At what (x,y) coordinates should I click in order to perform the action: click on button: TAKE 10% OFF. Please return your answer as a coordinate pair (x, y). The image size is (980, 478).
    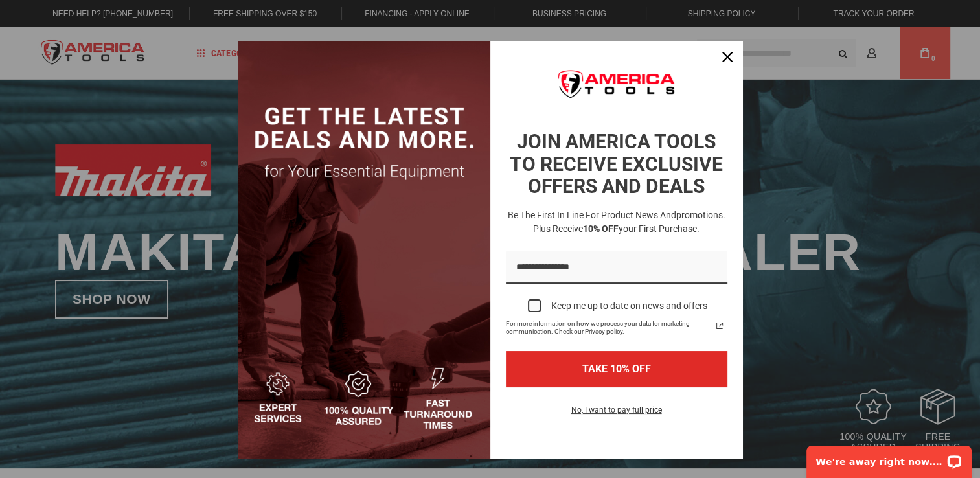
    Looking at the image, I should click on (616, 368).